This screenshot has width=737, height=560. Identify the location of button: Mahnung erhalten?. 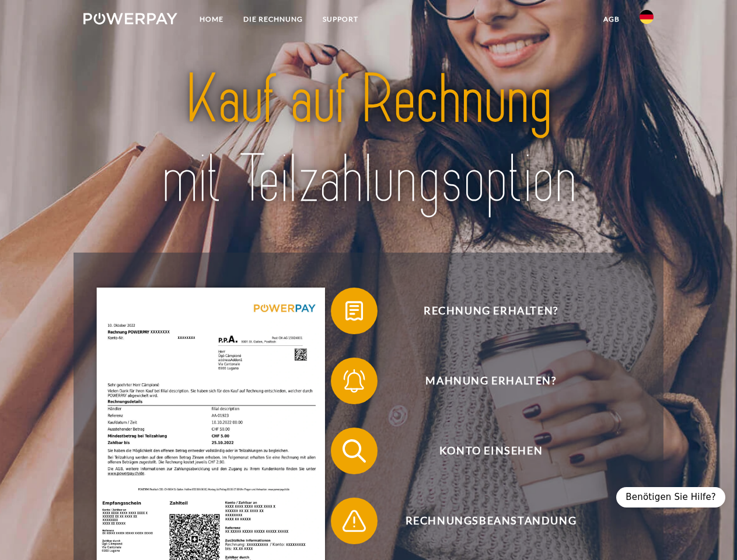
(482, 381).